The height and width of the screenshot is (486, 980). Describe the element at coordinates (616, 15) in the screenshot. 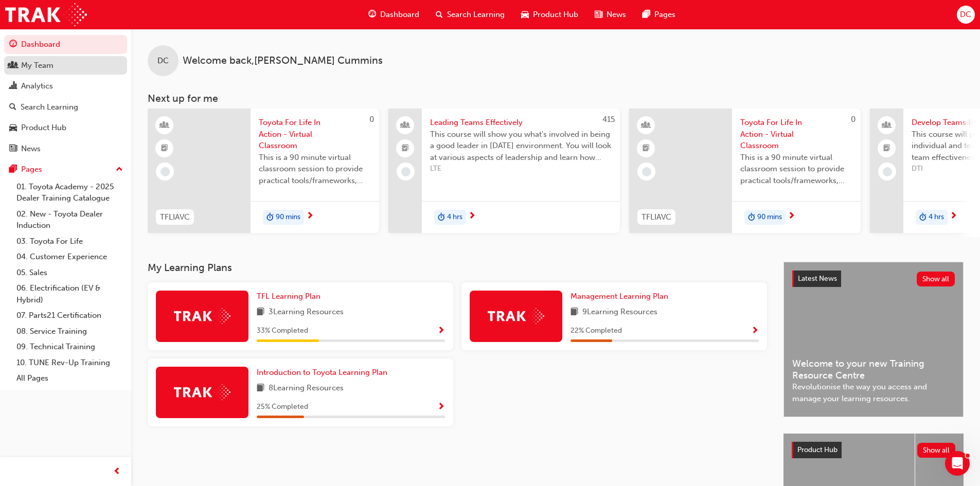

I see `span: News` at that location.